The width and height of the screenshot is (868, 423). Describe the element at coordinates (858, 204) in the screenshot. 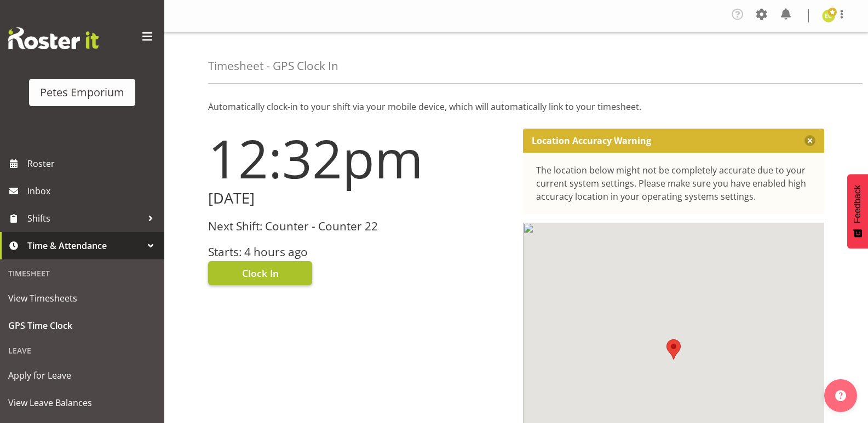

I see `span: Feedback` at that location.